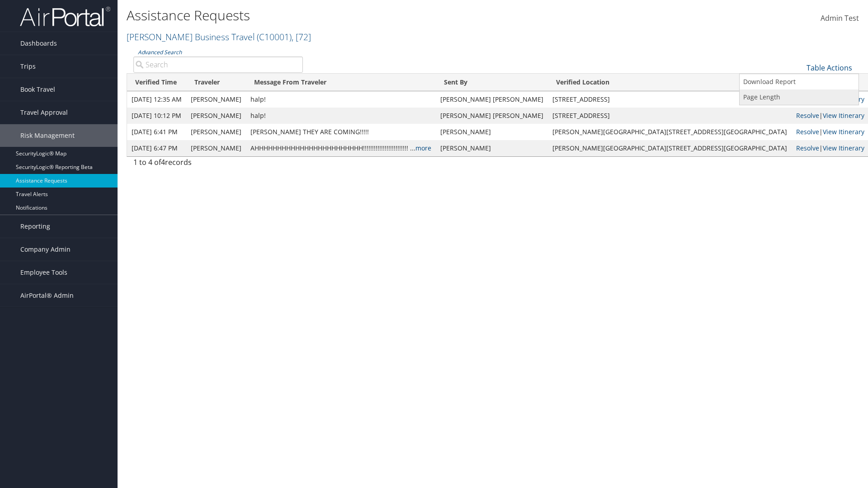 The image size is (868, 488). I want to click on span: Travel Approval, so click(44, 113).